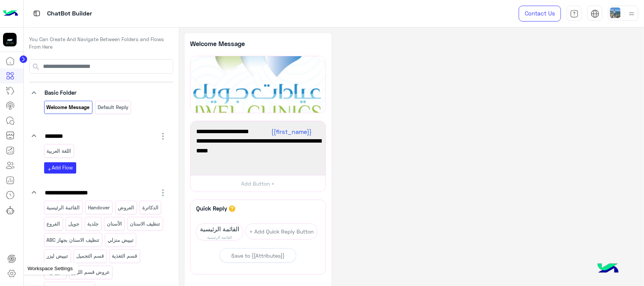  I want to click on p: قسم التجميل, so click(90, 256).